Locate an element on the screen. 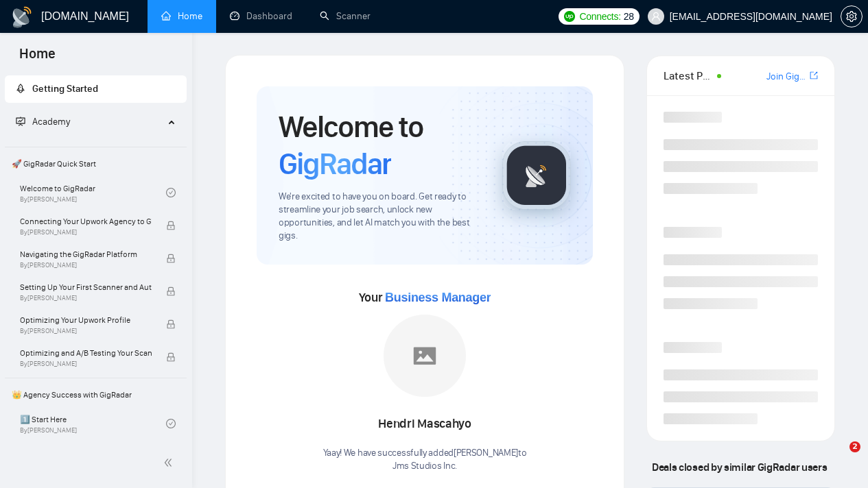  button: setting is located at coordinates (852, 16).